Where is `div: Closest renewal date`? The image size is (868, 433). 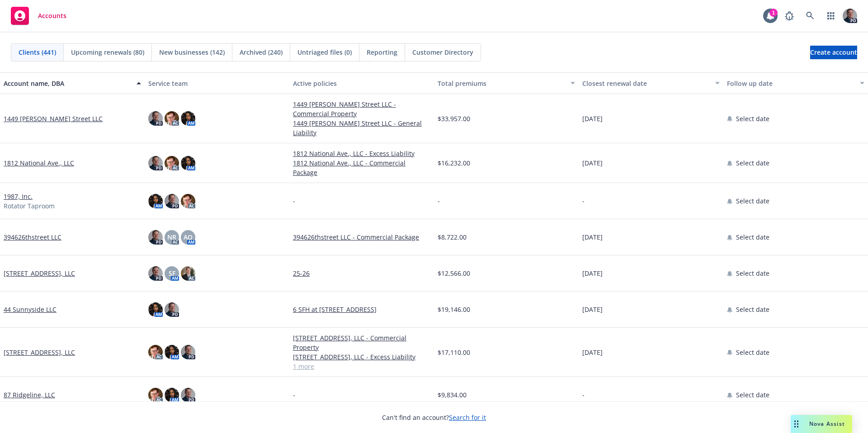 div: Closest renewal date is located at coordinates (646, 83).